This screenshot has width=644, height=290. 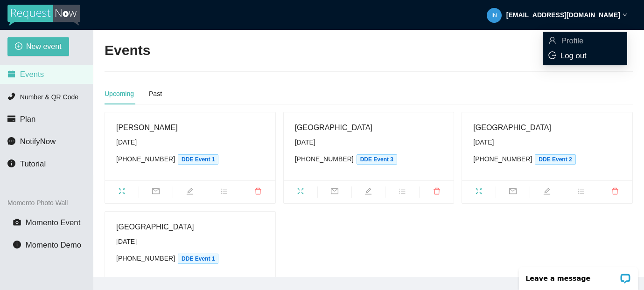 What do you see at coordinates (17, 222) in the screenshot?
I see `span: camera` at bounding box center [17, 222].